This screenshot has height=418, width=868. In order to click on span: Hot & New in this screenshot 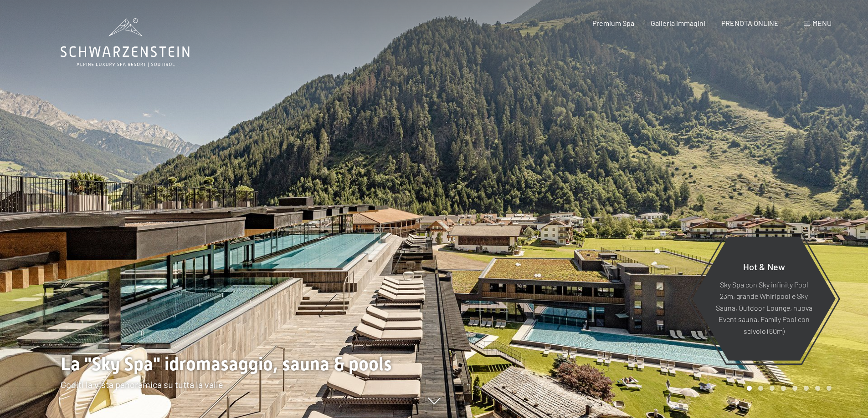, I will do `click(764, 266)`.